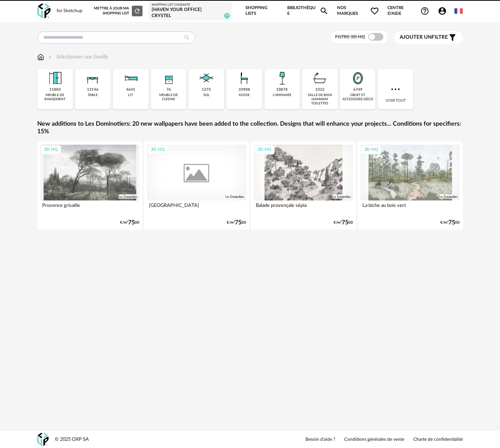  What do you see at coordinates (55, 97) in the screenshot?
I see `div: meuble de rangement` at bounding box center [55, 97].